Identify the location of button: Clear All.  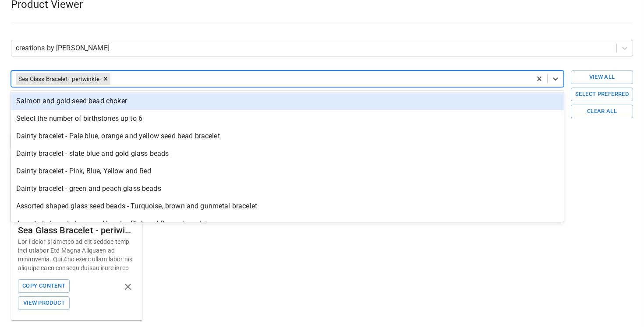
(602, 111).